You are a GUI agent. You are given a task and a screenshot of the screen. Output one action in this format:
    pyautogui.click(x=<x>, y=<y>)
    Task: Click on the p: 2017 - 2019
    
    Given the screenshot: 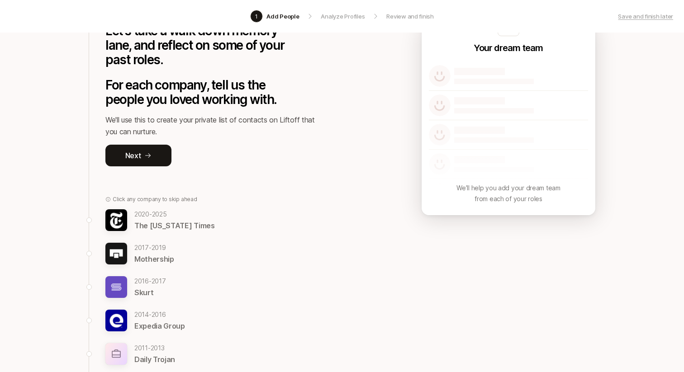 What is the action you would take?
    pyautogui.click(x=154, y=248)
    